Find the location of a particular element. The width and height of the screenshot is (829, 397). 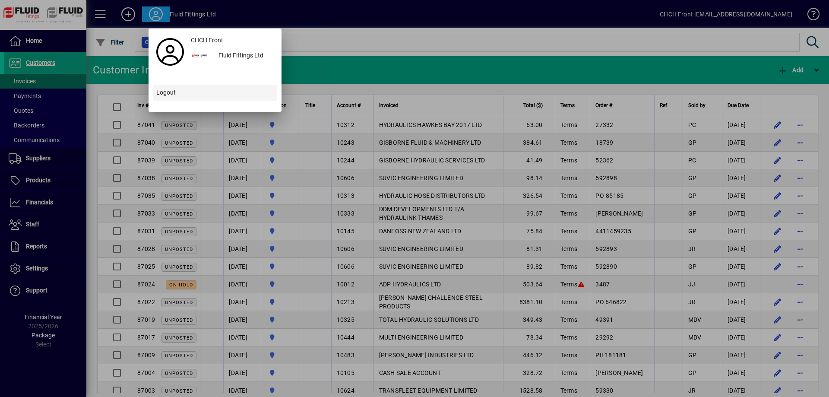

span: CHCH Front is located at coordinates (207, 40).